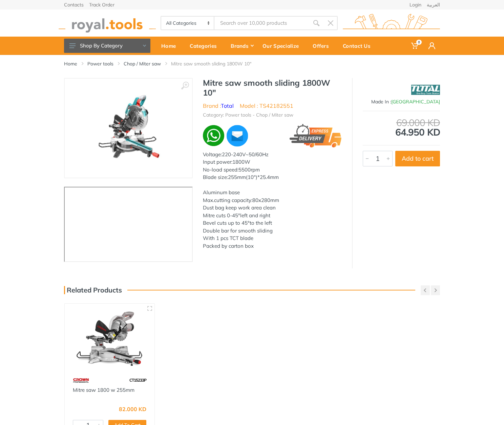 The height and width of the screenshot is (425, 504). I want to click on a: Contacts, so click(74, 5).